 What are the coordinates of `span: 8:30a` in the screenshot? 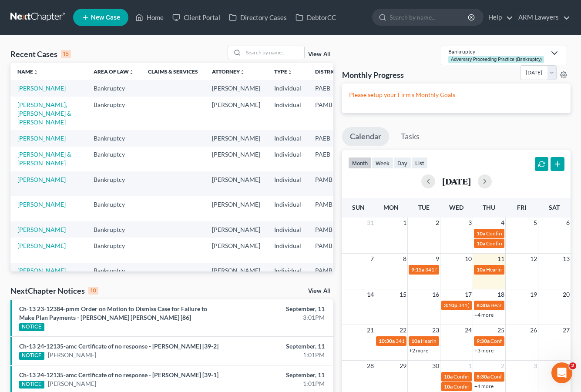 It's located at (483, 376).